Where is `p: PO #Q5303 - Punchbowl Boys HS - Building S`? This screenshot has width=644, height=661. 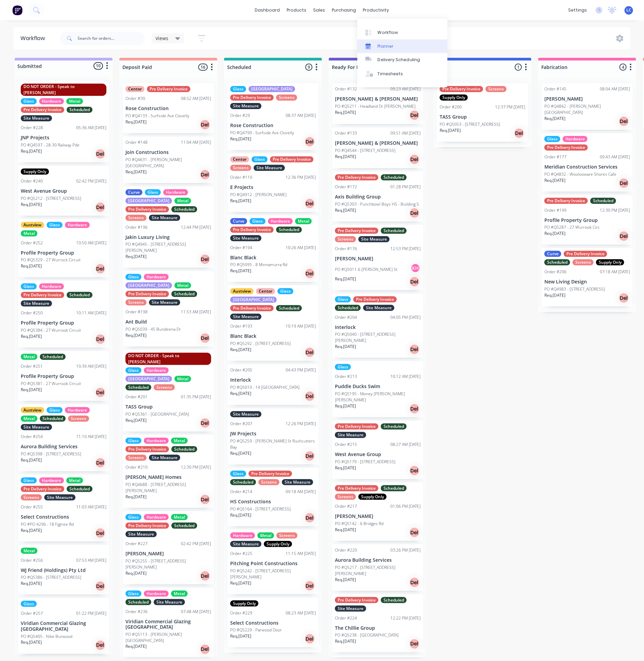
p: PO #Q5303 - Punchbowl Boys HS - Building S is located at coordinates (377, 205).